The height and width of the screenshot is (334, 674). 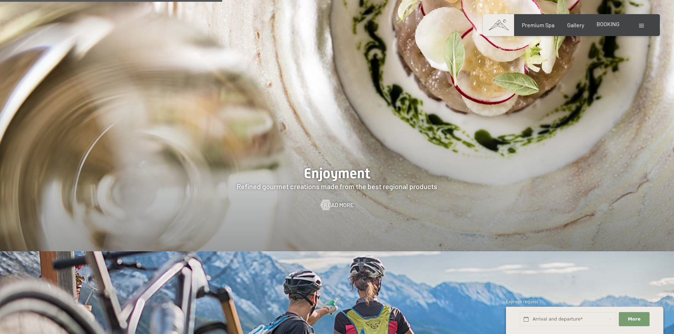 What do you see at coordinates (634, 319) in the screenshot?
I see `button: More` at bounding box center [634, 319].